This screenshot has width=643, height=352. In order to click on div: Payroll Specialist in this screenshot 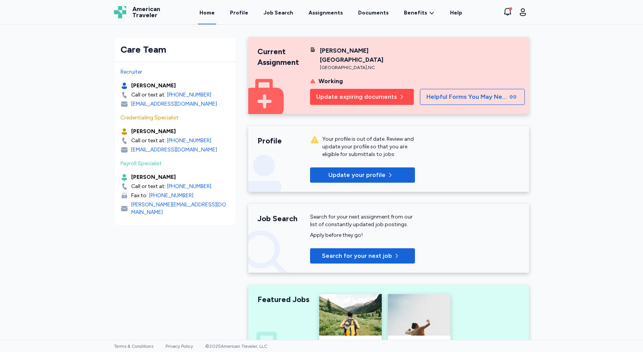, I will do `click(175, 164)`.